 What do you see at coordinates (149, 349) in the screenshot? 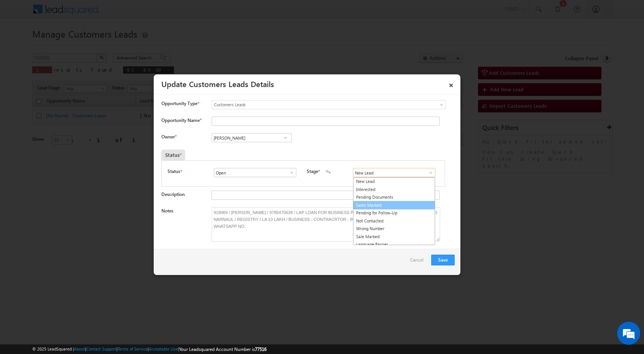
I see `span: © 2025 LeadSquared | | | | |` at bounding box center [149, 349].